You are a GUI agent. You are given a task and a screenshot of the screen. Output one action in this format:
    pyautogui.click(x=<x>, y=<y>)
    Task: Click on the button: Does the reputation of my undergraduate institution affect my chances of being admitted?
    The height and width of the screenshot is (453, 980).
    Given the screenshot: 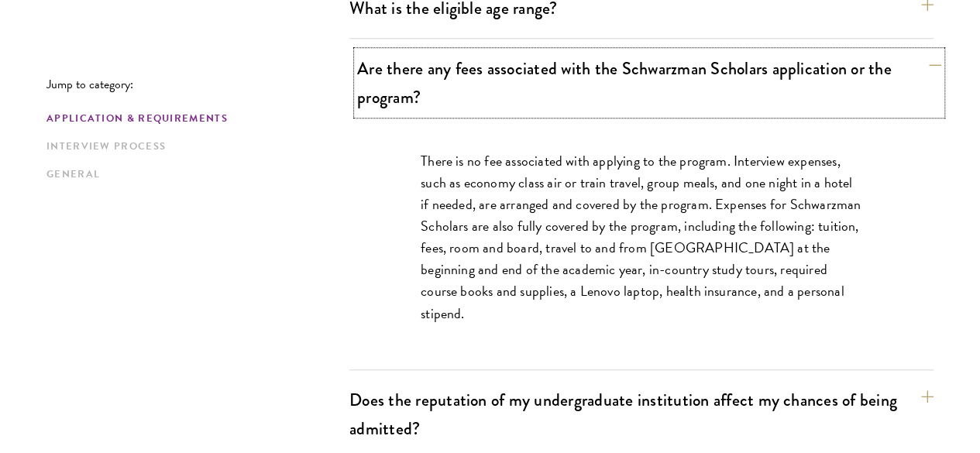 What is the action you would take?
    pyautogui.click(x=641, y=415)
    